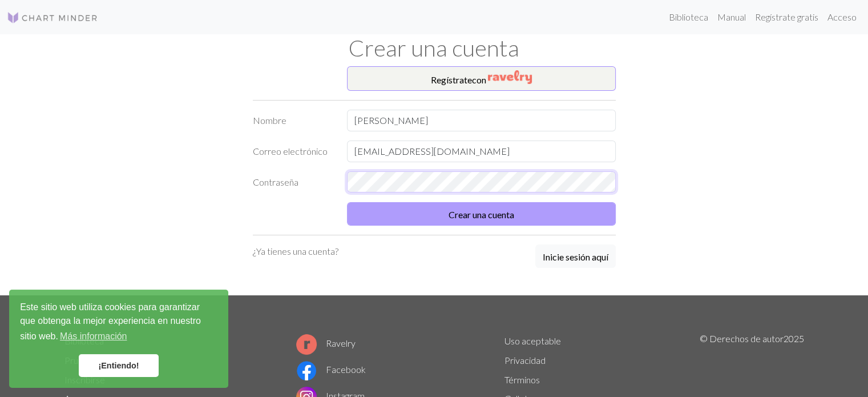 Image resolution: width=868 pixels, height=397 pixels. What do you see at coordinates (93, 336) in the screenshot?
I see `font: Más información` at bounding box center [93, 336].